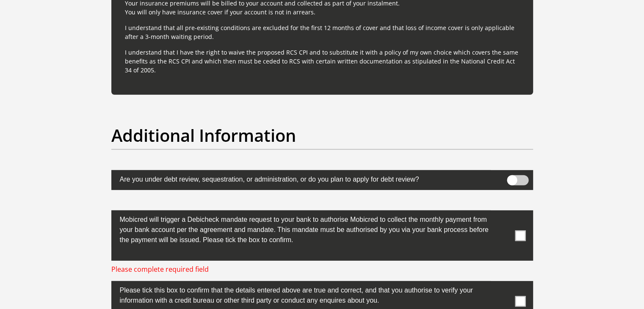 Image resolution: width=644 pixels, height=309 pixels. I want to click on p: I understand that I have the right to waive the proposed RCS CPI and to substitute it with a poli..., so click(322, 61).